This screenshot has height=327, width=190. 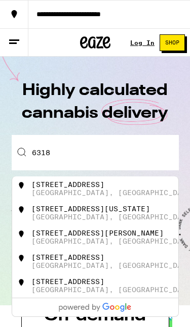 I want to click on img: 6318 West Virginia Avenue, so click(x=21, y=210).